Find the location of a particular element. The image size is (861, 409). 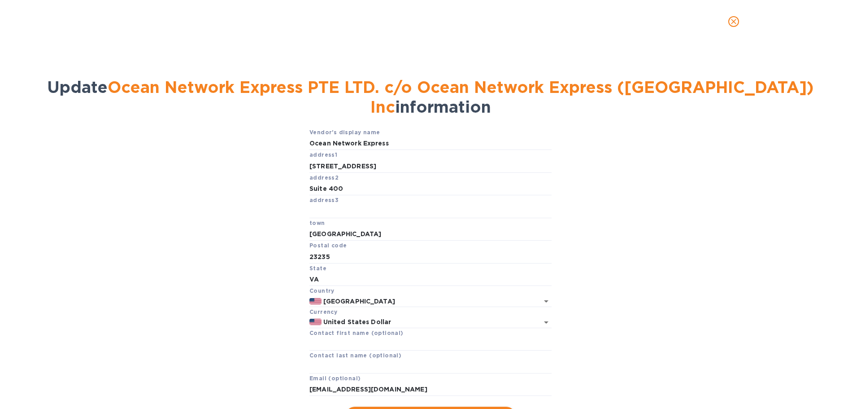

b: Email (optional) is located at coordinates (335, 378).